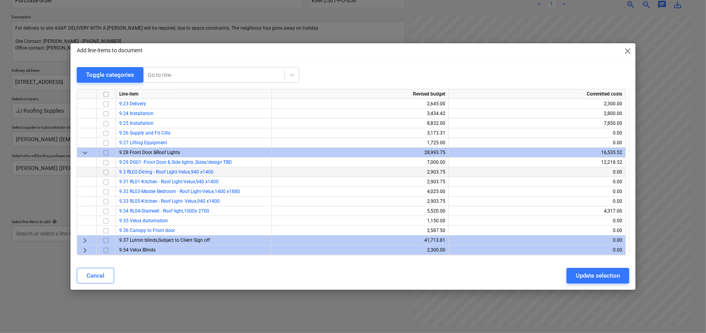 This screenshot has width=706, height=333. I want to click on span: 9.26 Supply and Fit Cills, so click(145, 133).